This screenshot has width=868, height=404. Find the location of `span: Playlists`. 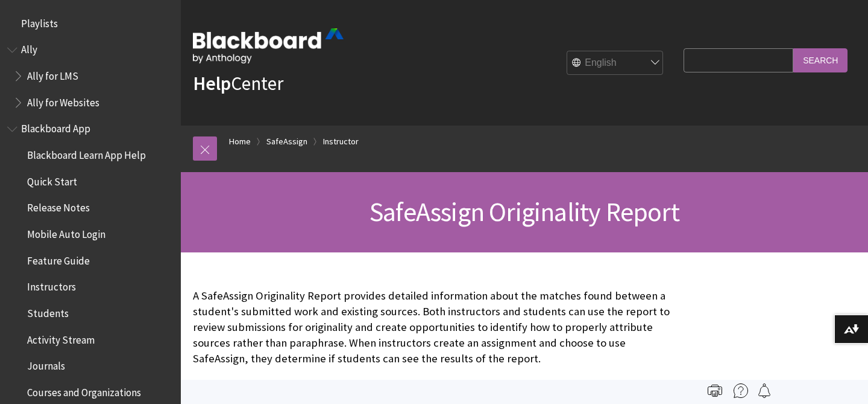

span: Playlists is located at coordinates (39, 21).